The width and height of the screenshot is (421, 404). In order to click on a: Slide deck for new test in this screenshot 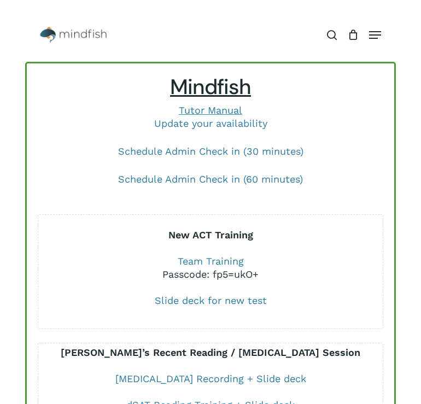, I will do `click(210, 300)`.